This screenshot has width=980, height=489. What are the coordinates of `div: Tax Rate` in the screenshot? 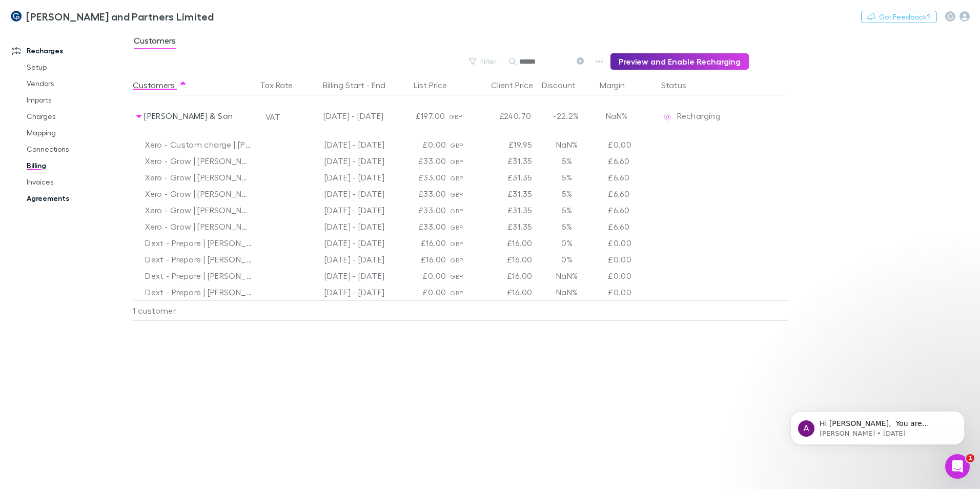 It's located at (282, 85).